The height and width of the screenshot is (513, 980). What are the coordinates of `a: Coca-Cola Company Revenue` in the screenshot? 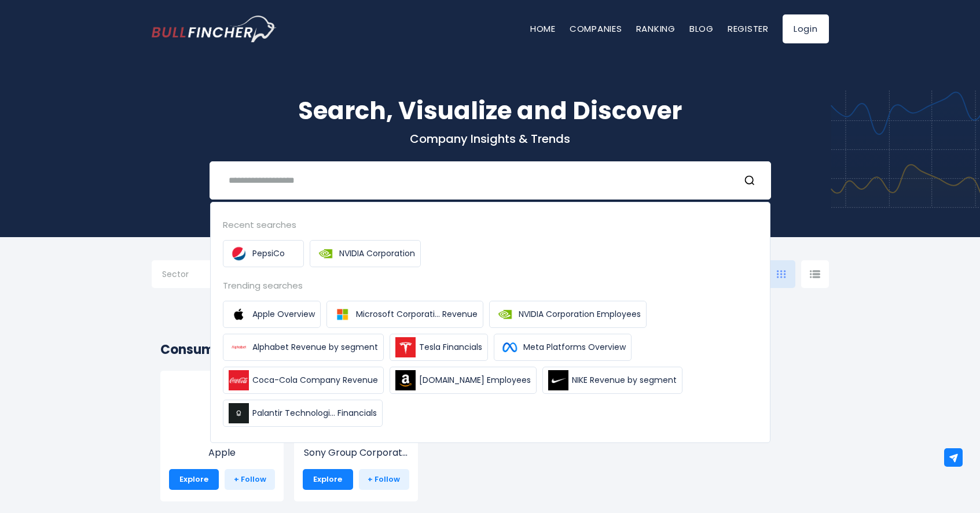 It's located at (303, 380).